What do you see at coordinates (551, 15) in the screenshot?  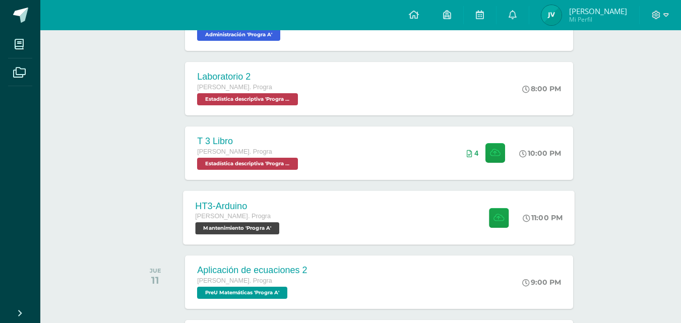 I see `img: 83abb079322022d7e8424eeeef4f86d8.png` at bounding box center [551, 15].